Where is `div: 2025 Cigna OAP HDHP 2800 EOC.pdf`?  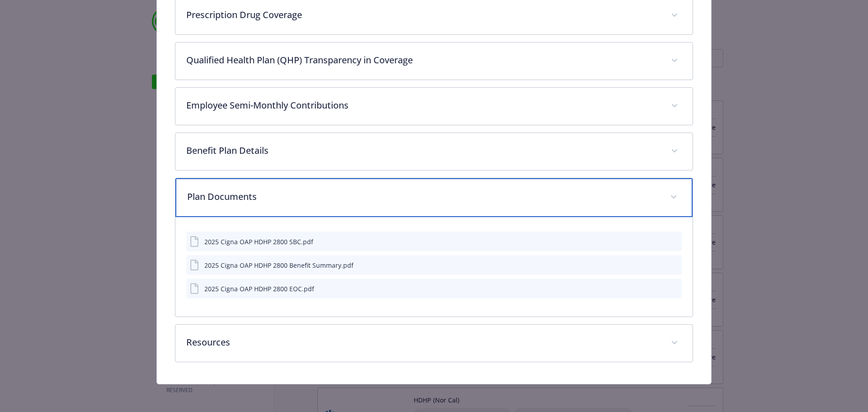 div: 2025 Cigna OAP HDHP 2800 EOC.pdf is located at coordinates (259, 288).